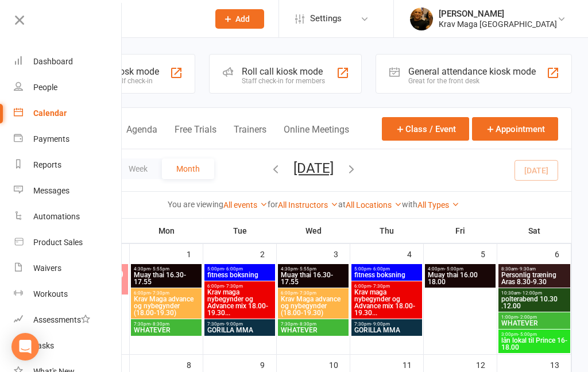 The image size is (588, 372). I want to click on span: Muay thai 16.00 18.00, so click(460, 279).